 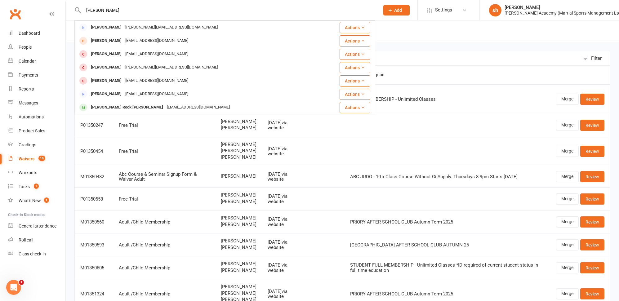 What do you see at coordinates (94, 151) in the screenshot?
I see `div: P01350454` at bounding box center [94, 151].